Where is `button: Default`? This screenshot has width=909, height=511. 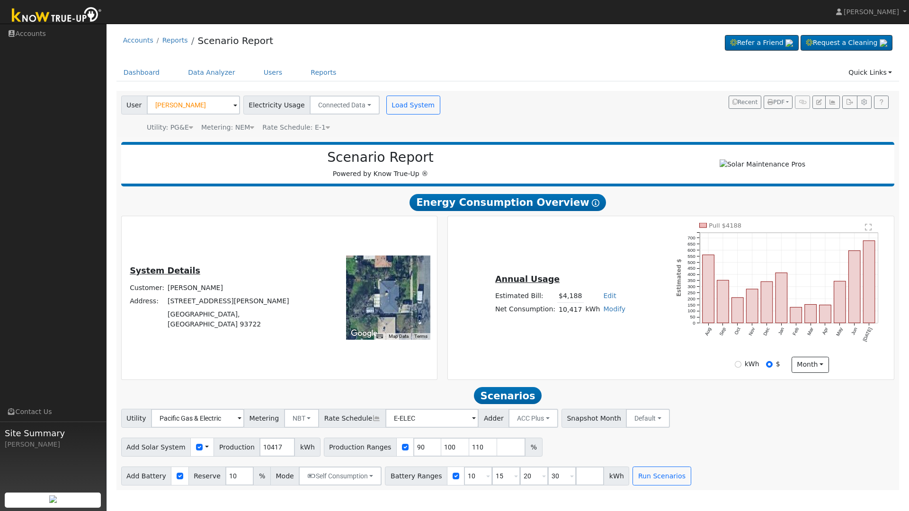 button: Default is located at coordinates (648, 419).